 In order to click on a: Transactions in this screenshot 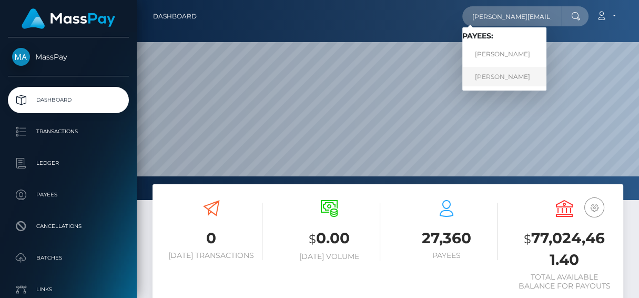, I will do `click(68, 131)`.